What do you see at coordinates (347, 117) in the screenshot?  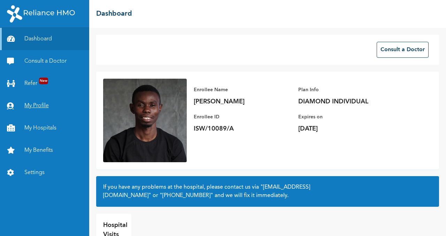 I see `p: Expires on` at bounding box center [347, 117].